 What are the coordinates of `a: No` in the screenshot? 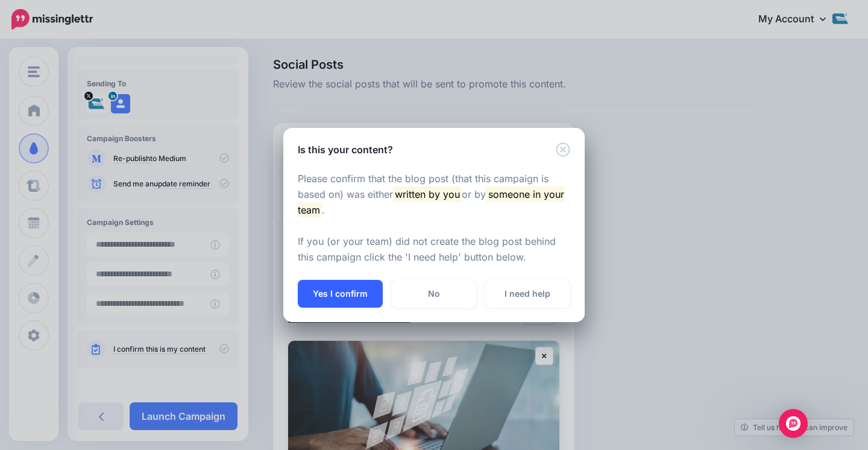 It's located at (433, 294).